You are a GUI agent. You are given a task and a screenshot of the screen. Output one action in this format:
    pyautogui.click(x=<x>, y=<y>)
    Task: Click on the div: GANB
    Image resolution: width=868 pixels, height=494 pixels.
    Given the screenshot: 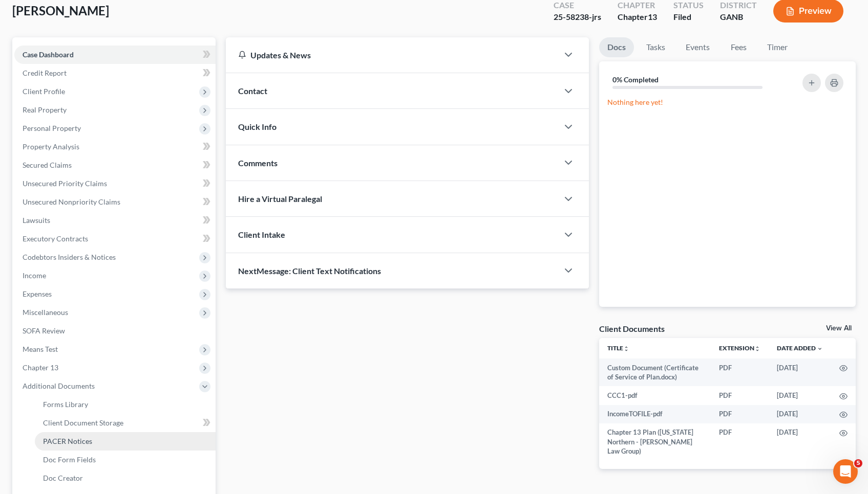 What is the action you would take?
    pyautogui.click(x=738, y=17)
    